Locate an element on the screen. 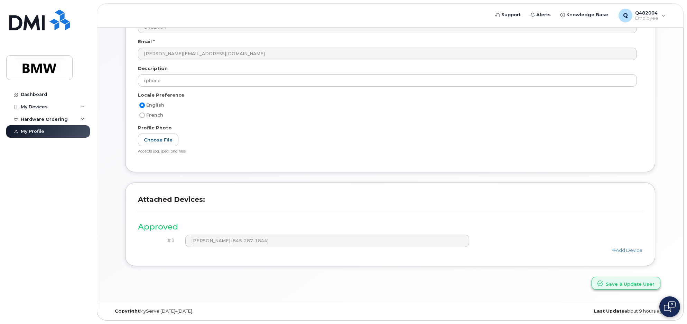  label: Description is located at coordinates (153, 68).